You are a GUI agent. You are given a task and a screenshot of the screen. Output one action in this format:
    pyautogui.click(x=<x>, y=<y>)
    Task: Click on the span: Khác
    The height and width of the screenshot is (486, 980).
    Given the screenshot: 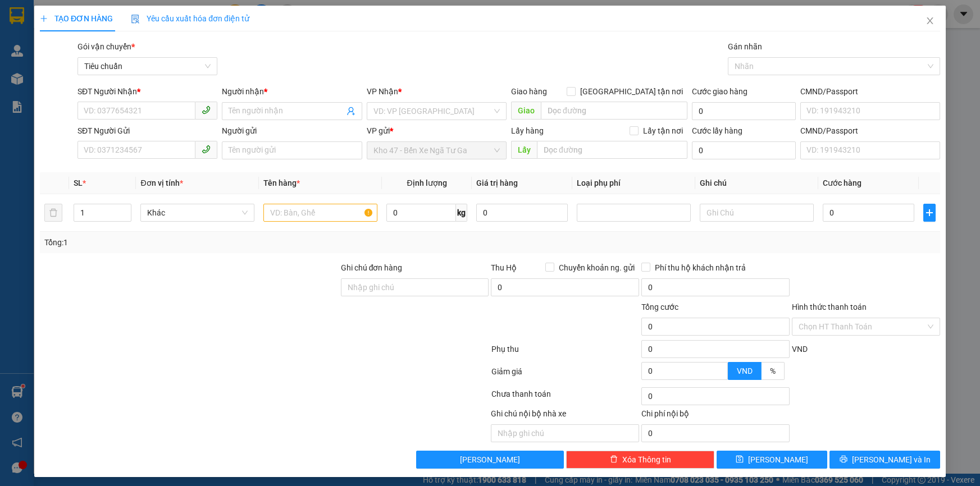 What is the action you would take?
    pyautogui.click(x=197, y=213)
    